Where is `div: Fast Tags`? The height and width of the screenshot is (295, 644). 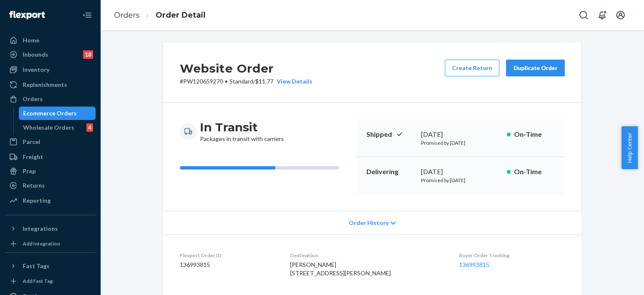 div: Fast Tags is located at coordinates (36, 266).